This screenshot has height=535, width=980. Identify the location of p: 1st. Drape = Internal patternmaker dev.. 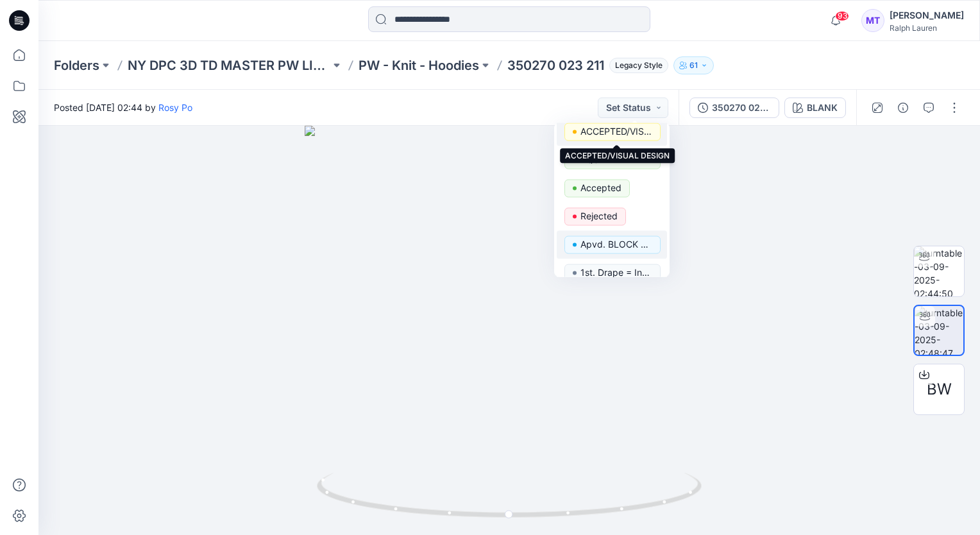
(616, 273).